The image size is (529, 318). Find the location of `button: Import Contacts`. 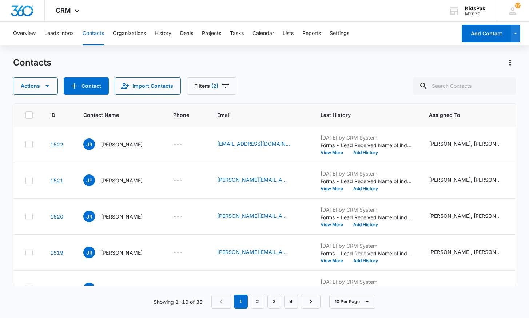

button: Import Contacts is located at coordinates (148, 86).